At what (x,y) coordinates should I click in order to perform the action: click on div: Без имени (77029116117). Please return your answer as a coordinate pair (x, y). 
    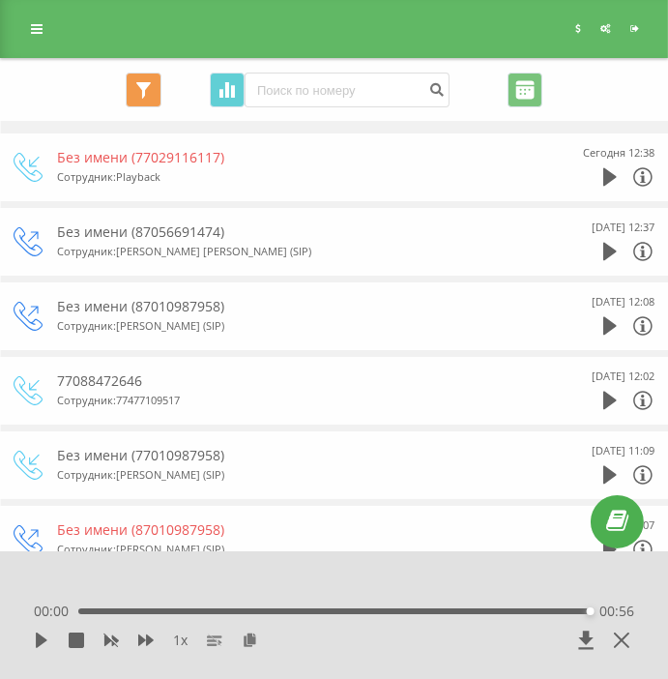
    Looking at the image, I should click on (293, 158).